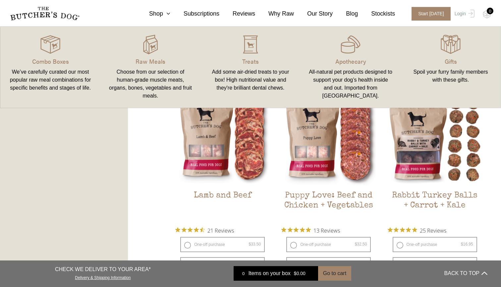 Image resolution: width=501 pixels, height=287 pixels. What do you see at coordinates (222, 206) in the screenshot?
I see `h2: Lamb and Beef` at bounding box center [222, 206].